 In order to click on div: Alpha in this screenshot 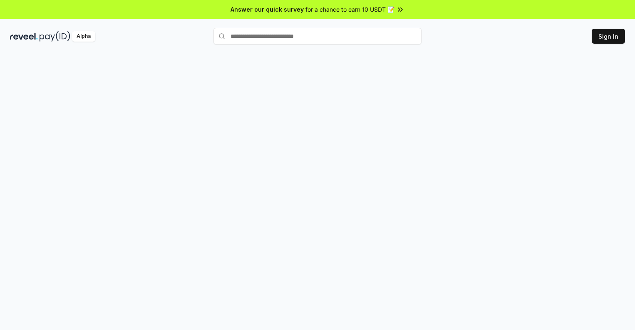, I will do `click(84, 36)`.